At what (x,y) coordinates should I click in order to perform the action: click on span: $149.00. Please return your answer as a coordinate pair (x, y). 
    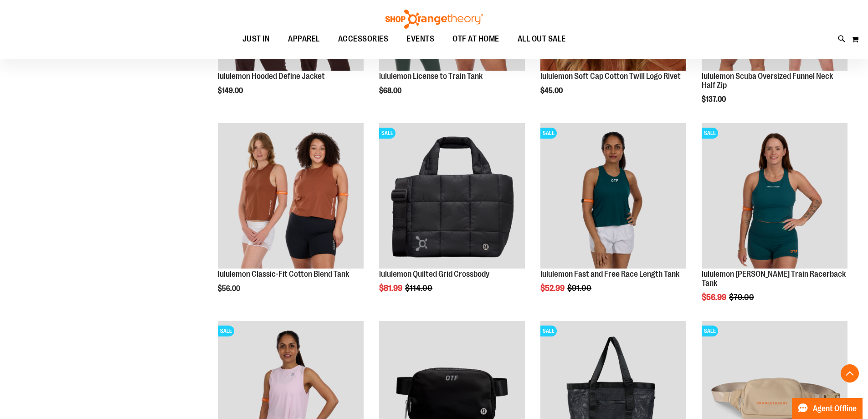
    Looking at the image, I should click on (231, 91).